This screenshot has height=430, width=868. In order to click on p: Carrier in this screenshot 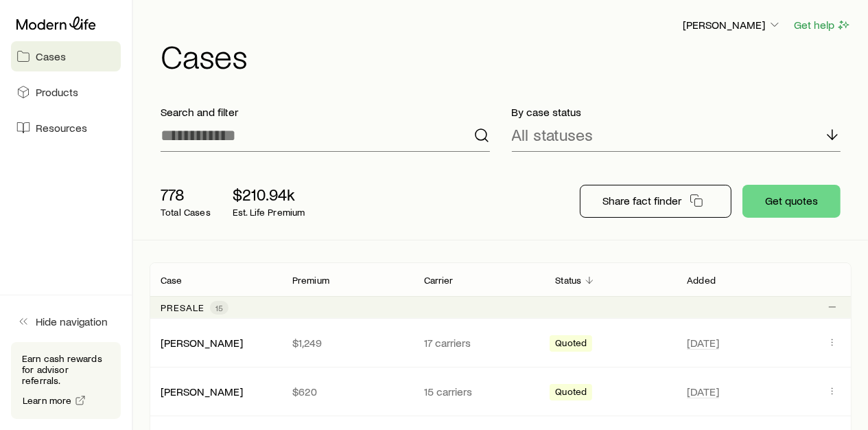, I will do `click(438, 280)`.